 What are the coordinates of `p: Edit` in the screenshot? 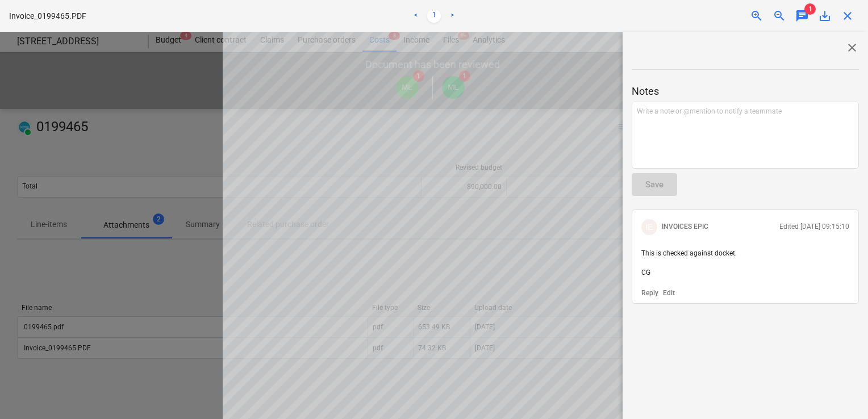 It's located at (668, 293).